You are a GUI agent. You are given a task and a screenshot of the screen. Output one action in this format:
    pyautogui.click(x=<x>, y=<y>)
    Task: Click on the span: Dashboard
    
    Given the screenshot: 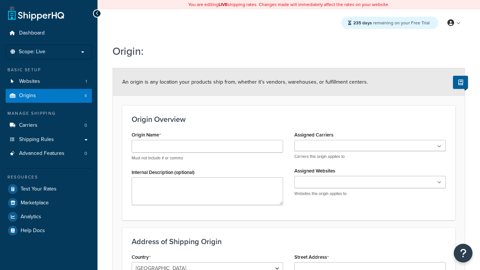 What is the action you would take?
    pyautogui.click(x=32, y=33)
    